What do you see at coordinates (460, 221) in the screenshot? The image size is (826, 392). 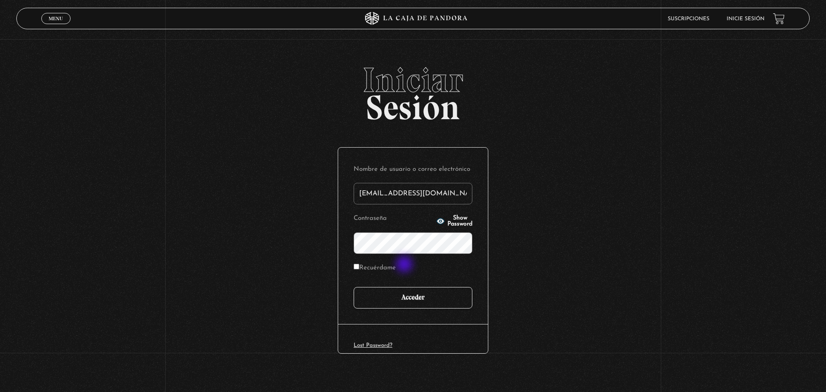 I see `span: Show Password` at bounding box center [460, 221].